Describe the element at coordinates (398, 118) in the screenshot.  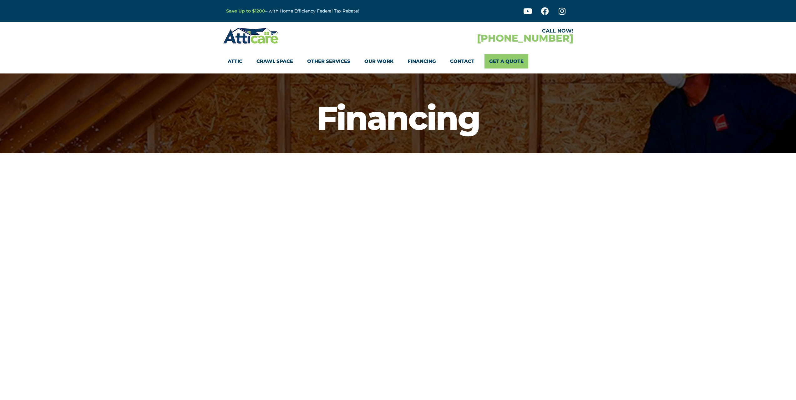
I see `h1: Financing` at that location.